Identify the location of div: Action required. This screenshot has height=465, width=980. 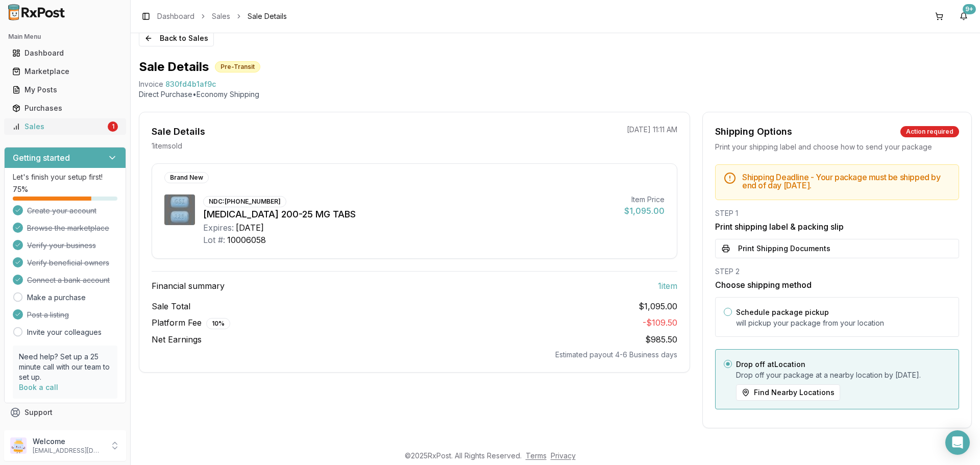
(930, 131).